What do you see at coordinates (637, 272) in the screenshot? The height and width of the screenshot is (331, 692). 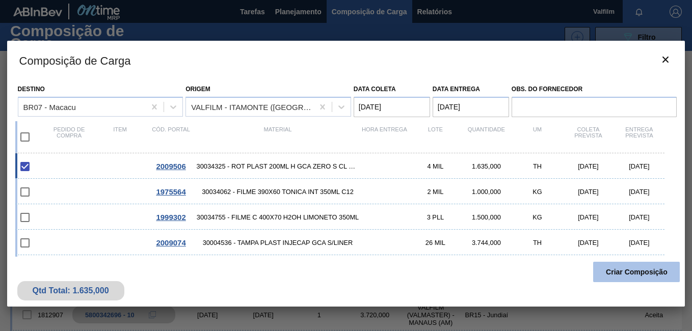 I see `button: Criar Composição` at bounding box center [637, 272].